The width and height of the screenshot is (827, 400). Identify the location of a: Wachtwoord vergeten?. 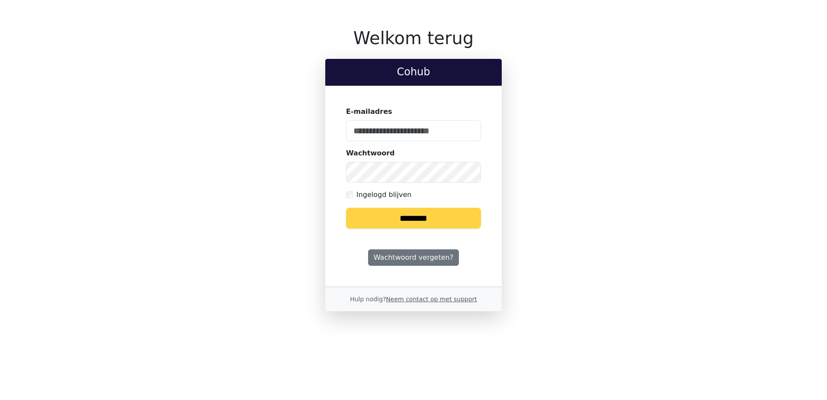
(414, 257).